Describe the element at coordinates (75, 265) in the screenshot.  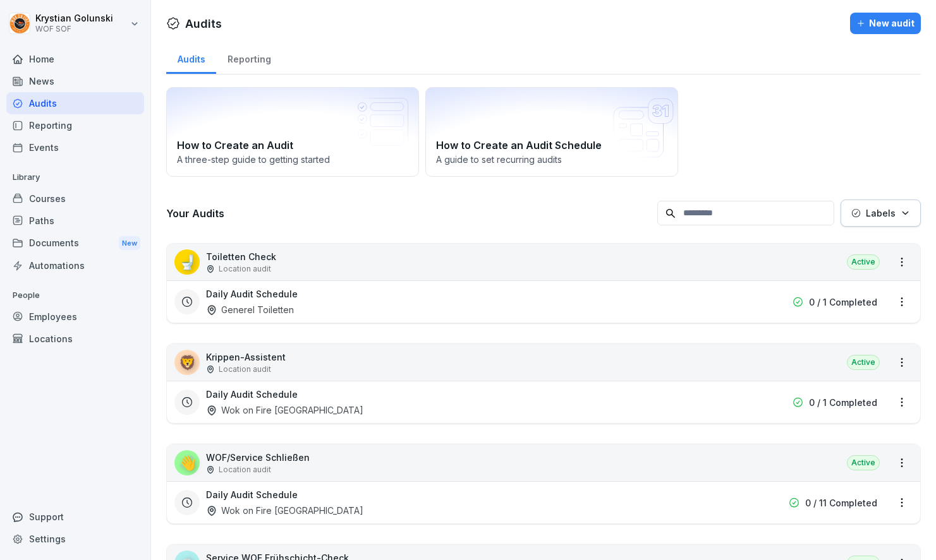
I see `a: Automations` at that location.